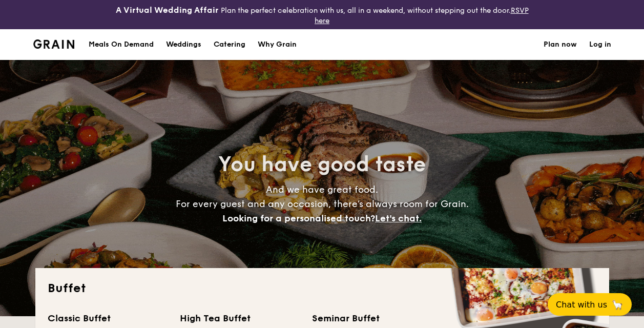 The width and height of the screenshot is (644, 328). Describe the element at coordinates (121, 45) in the screenshot. I see `div: Meals On Demand` at that location.